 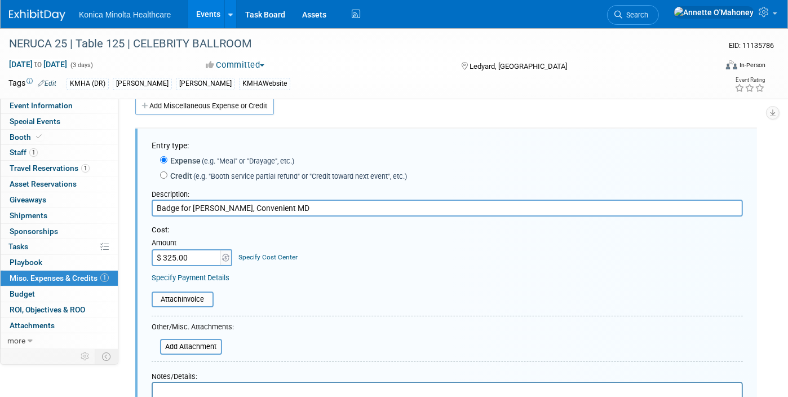 I want to click on span: ROI, Objectives & ROO, so click(x=47, y=309).